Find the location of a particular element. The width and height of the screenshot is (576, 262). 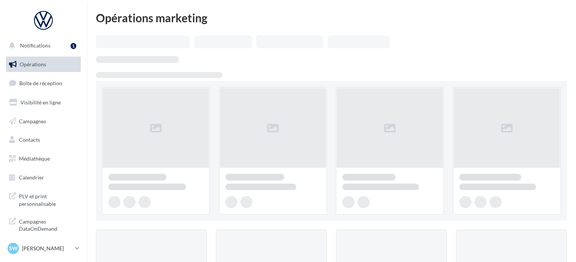

span: Calendrier is located at coordinates (31, 177).